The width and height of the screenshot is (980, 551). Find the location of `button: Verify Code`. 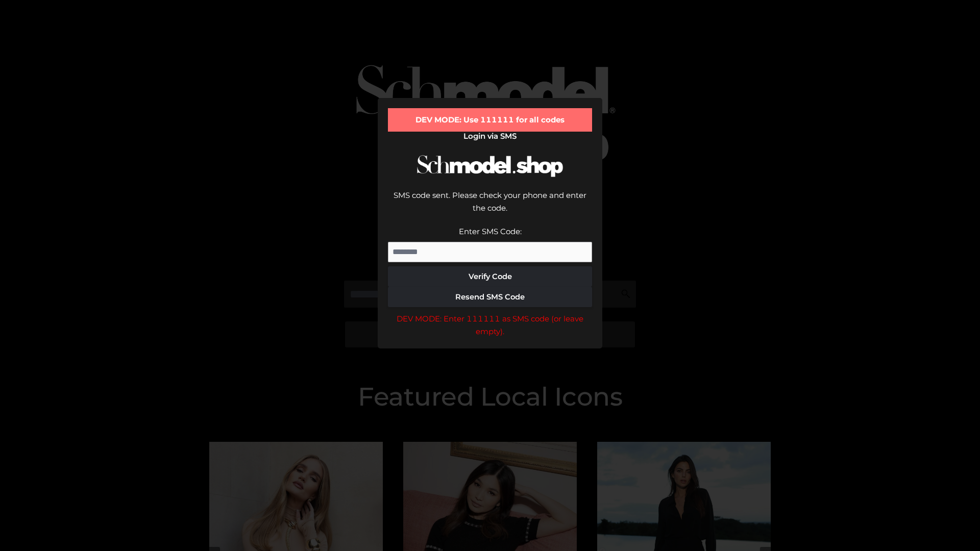

button: Verify Code is located at coordinates (490, 277).